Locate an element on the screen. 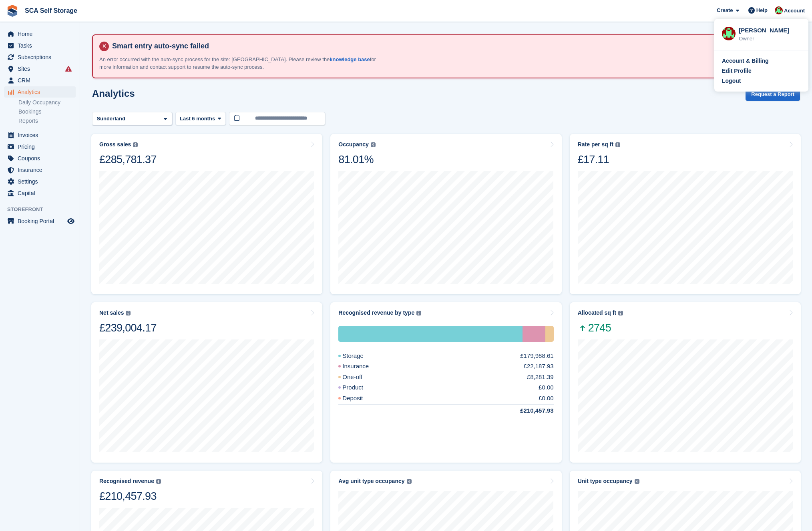 The image size is (812, 531). span: Subscriptions is located at coordinates (42, 57).